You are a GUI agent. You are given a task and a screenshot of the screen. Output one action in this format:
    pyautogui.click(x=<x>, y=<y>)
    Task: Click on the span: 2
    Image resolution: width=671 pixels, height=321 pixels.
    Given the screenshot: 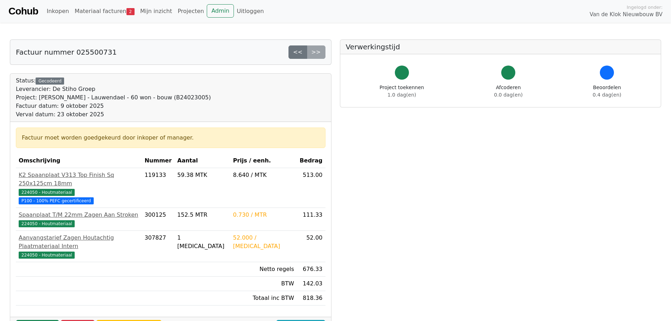 What is the action you would take?
    pyautogui.click(x=130, y=12)
    